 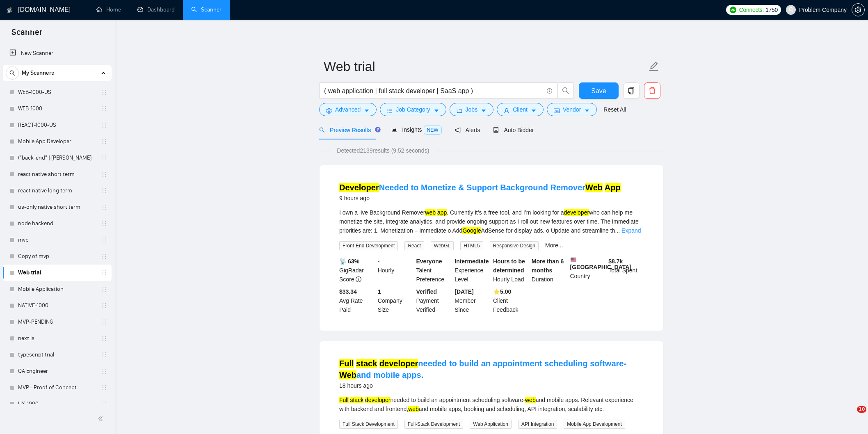 I want to click on a: Mobile App Developer, so click(x=57, y=142).